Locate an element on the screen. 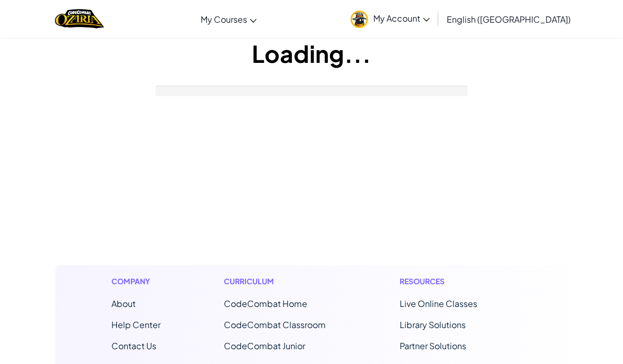  h1: Company is located at coordinates (136, 281).